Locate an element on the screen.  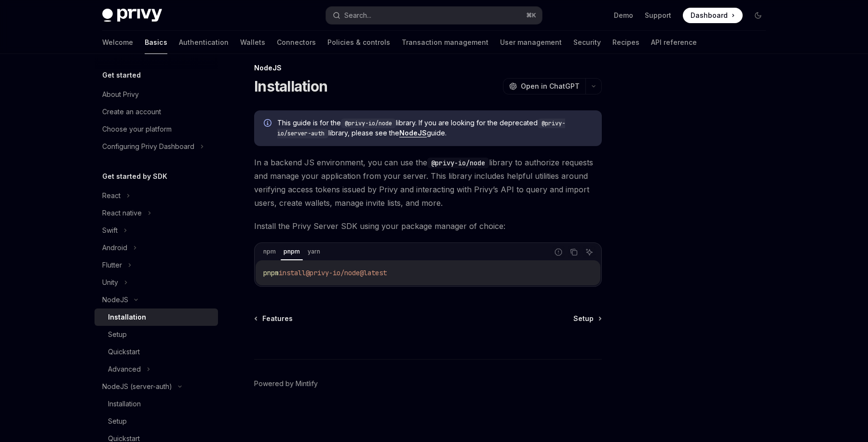
a: Transaction management is located at coordinates (445, 43).